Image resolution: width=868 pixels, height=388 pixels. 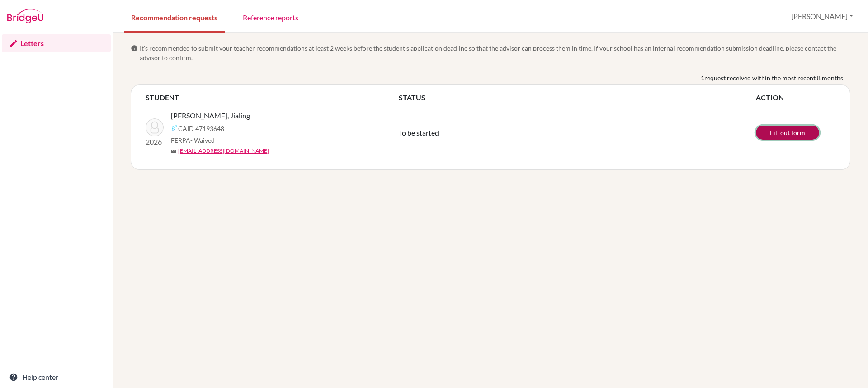 I want to click on a: Recommendation requests, so click(x=174, y=17).